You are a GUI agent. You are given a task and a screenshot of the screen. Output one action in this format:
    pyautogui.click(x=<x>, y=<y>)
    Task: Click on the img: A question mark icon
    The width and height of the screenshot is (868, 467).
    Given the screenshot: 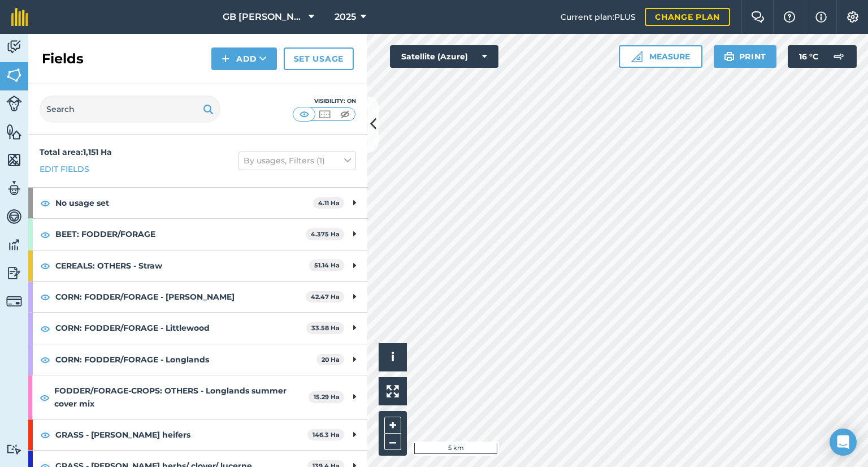 What is the action you would take?
    pyautogui.click(x=790, y=17)
    